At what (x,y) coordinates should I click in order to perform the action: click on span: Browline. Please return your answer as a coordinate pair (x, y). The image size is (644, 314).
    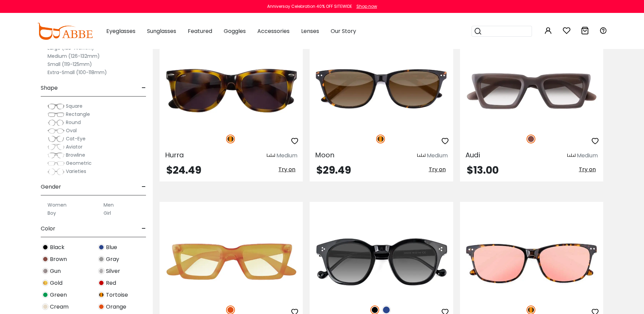
    Looking at the image, I should click on (75, 155).